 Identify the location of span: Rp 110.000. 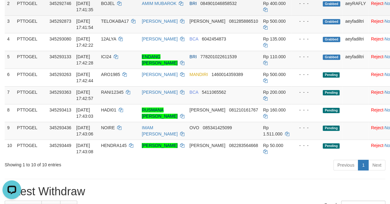
(274, 57).